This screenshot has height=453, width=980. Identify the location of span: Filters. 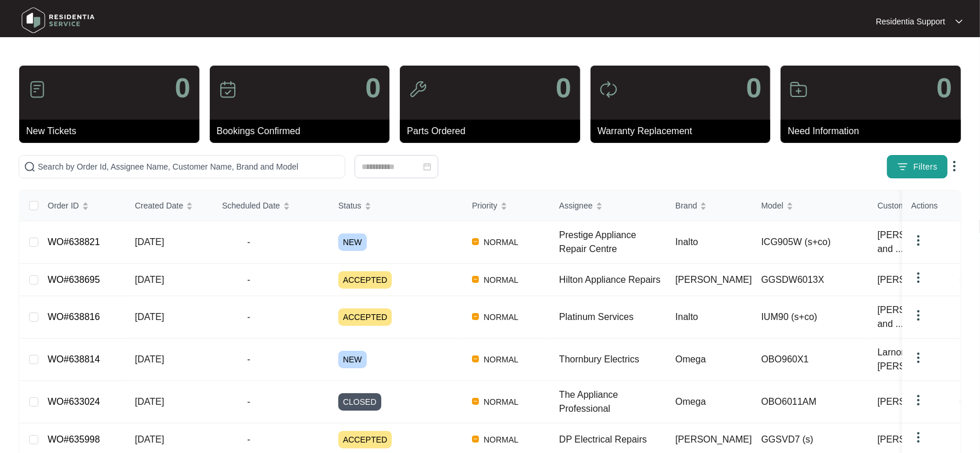
(925, 167).